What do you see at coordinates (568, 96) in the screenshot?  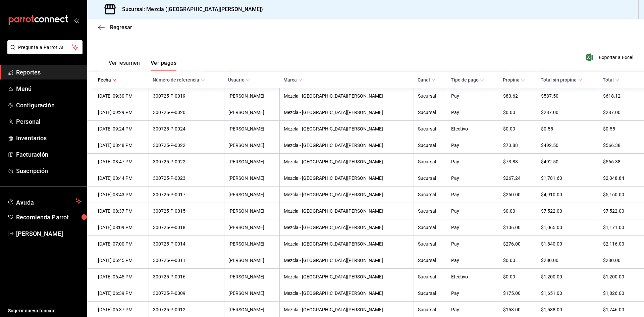 I see `div: $537.50` at bounding box center [568, 96].